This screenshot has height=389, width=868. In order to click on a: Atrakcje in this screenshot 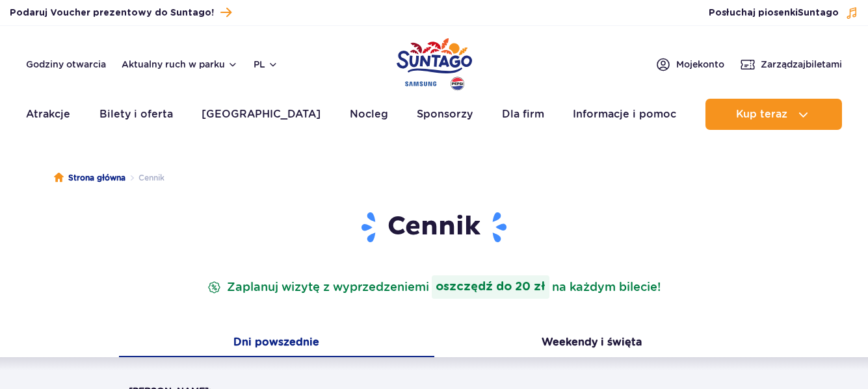, I will do `click(48, 115)`.